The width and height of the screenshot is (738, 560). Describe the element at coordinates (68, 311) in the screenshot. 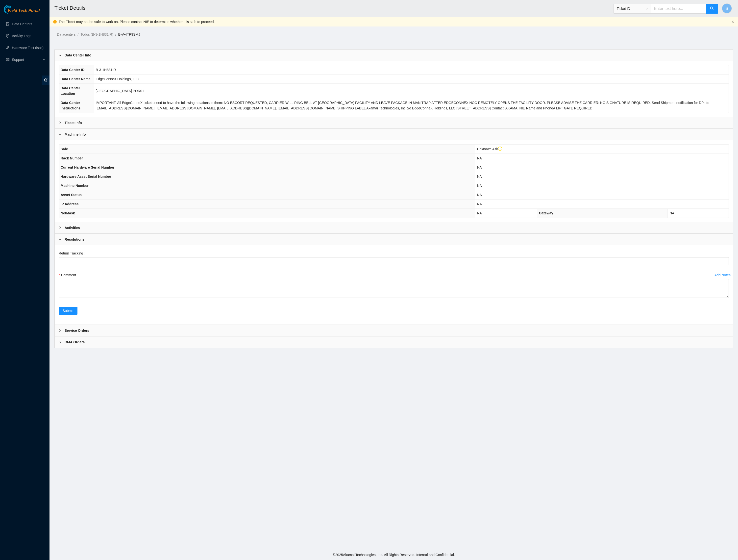

I see `span: Submit` at that location.